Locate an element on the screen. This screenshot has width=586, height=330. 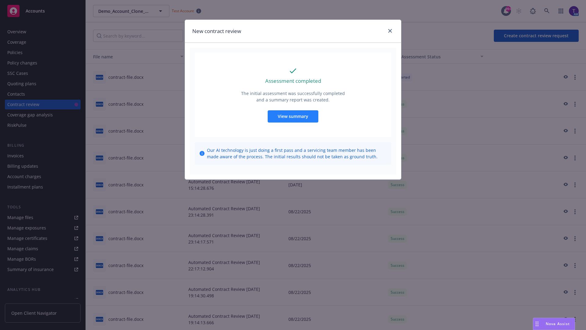
span: View summary is located at coordinates (293, 116).